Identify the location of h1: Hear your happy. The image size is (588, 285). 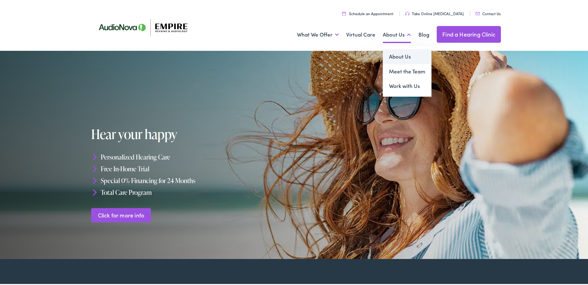
(185, 133).